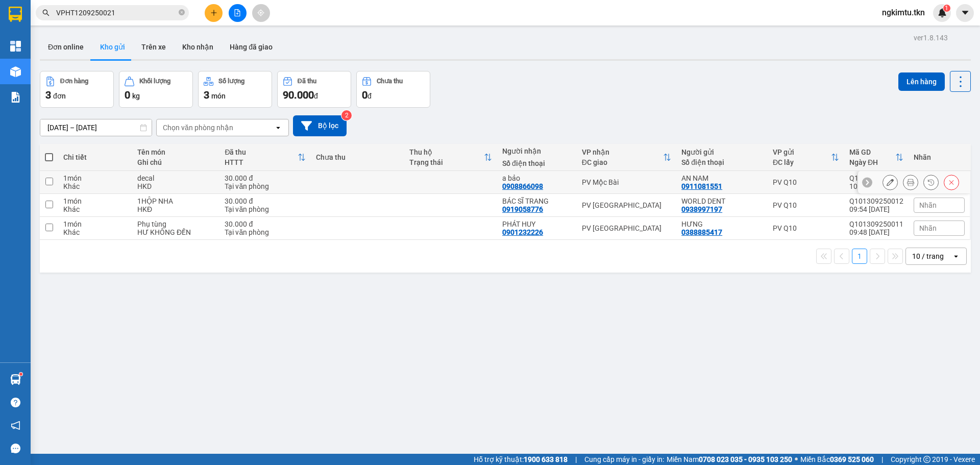  I want to click on div: Chi tiết, so click(95, 157).